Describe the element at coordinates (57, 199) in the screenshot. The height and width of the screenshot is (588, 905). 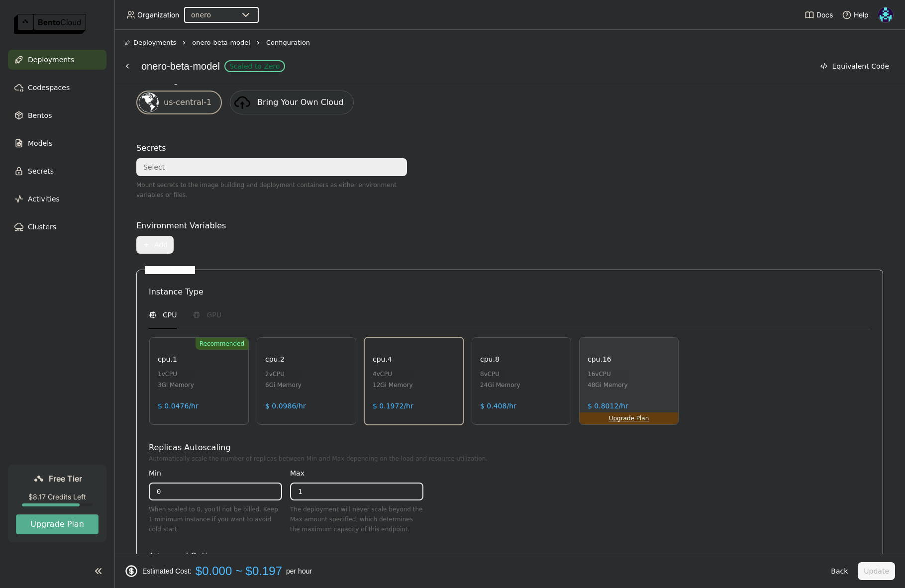
I see `a: Activities` at that location.